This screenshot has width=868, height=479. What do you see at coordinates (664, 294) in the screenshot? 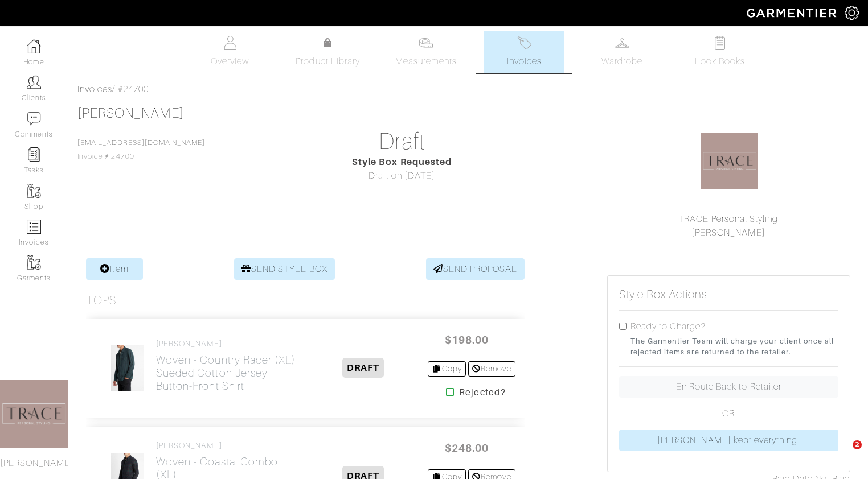
I see `h5: Style Box Actions` at bounding box center [664, 294].